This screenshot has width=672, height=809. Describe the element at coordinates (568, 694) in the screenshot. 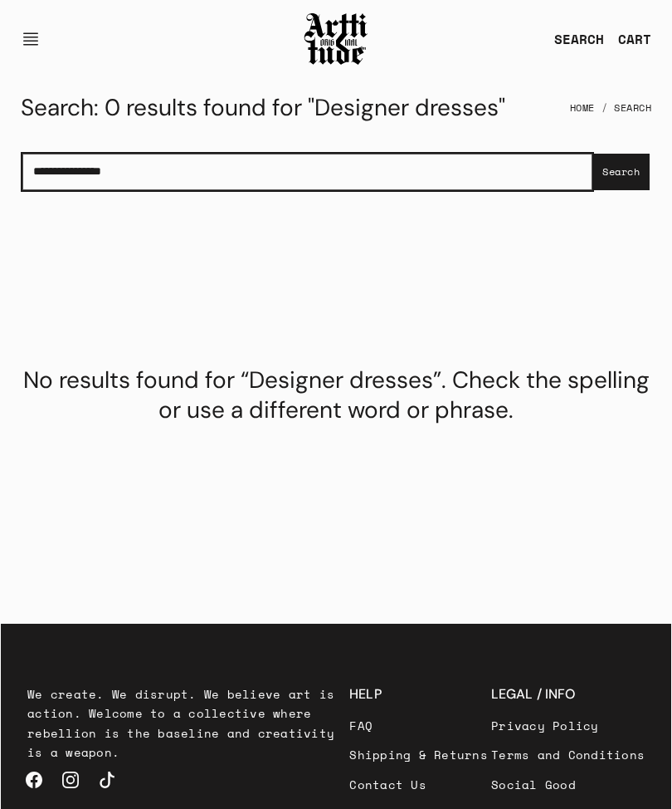

I see `h3: LEGAL / INFO` at that location.